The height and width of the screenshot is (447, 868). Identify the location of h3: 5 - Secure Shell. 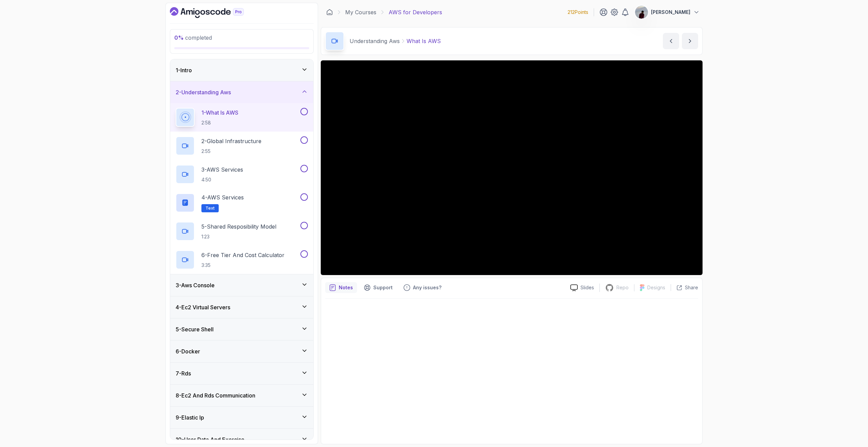
(195, 329).